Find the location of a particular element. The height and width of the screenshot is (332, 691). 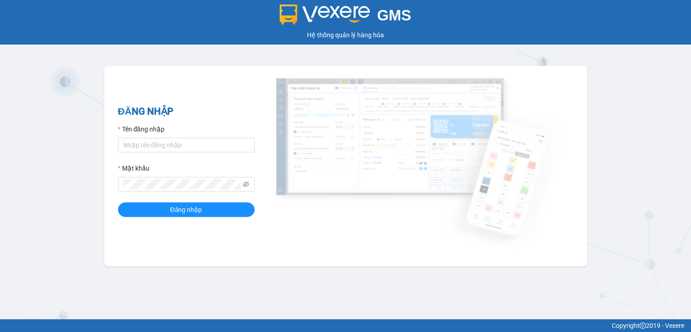

button: Đăng nhập is located at coordinates (186, 210).